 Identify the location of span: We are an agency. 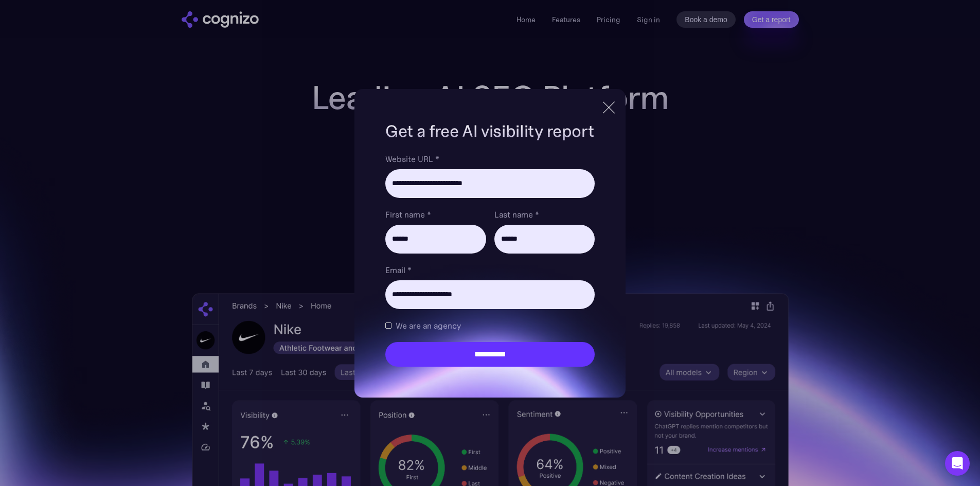
(428, 326).